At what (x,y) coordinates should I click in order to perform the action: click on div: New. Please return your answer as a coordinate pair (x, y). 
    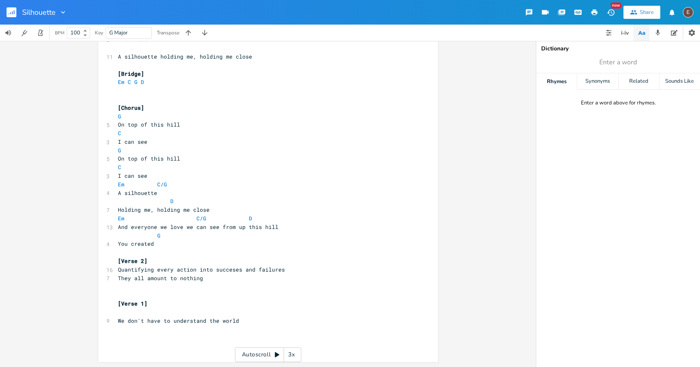
    Looking at the image, I should click on (616, 5).